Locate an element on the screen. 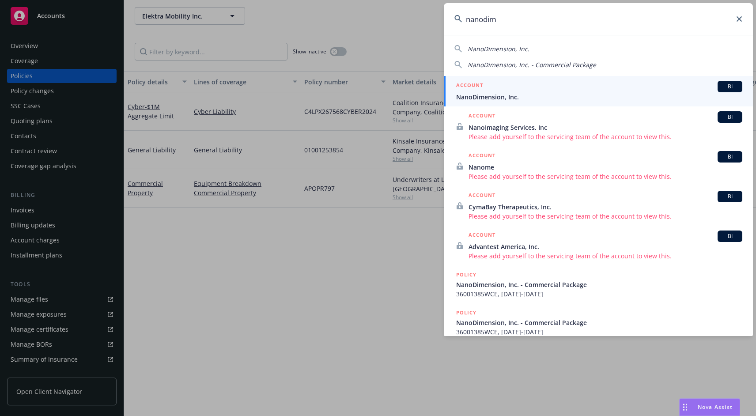  span: CymaBay Therapeutics, Inc. is located at coordinates (606, 207).